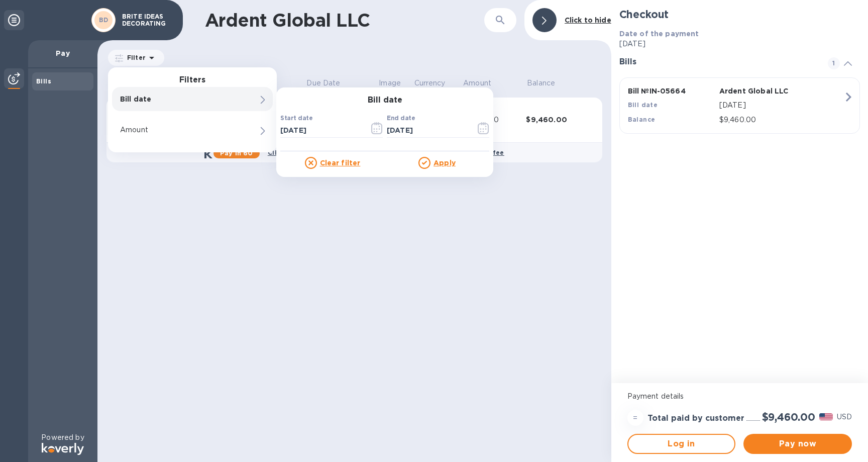 This screenshot has width=868, height=462. I want to click on button: Log in, so click(682, 444).